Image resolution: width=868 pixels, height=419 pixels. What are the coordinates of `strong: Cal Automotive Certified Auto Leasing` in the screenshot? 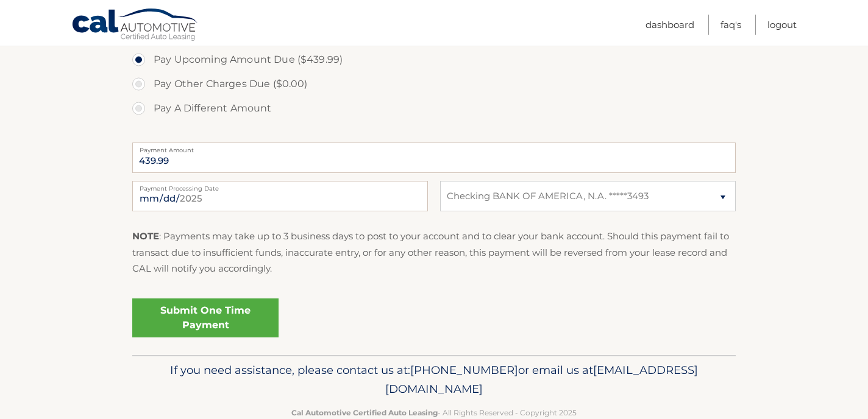 It's located at (364, 413).